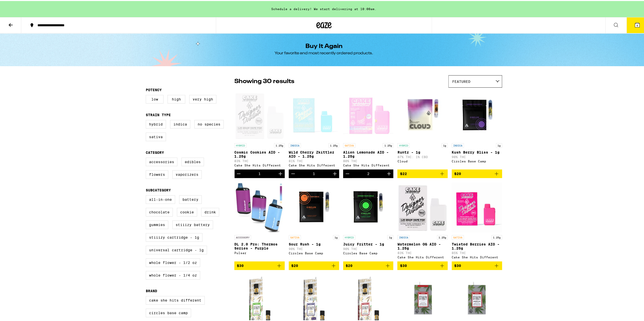  What do you see at coordinates (313, 160) in the screenshot?
I see `p: 81% THC` at bounding box center [313, 160].